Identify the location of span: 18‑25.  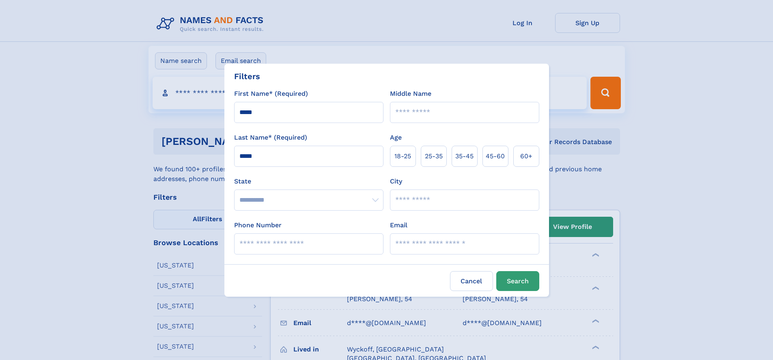
(403, 156).